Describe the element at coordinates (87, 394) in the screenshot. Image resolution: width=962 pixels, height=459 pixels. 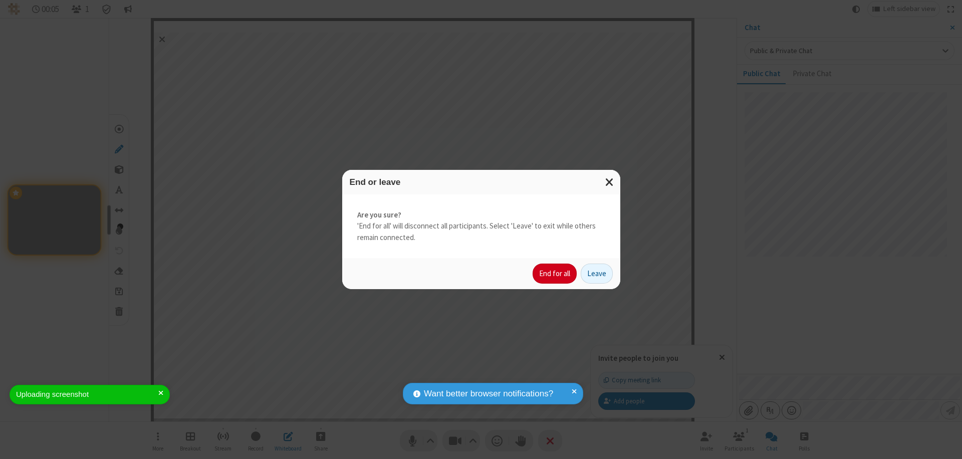
I see `div: Uploading screenshot` at that location.